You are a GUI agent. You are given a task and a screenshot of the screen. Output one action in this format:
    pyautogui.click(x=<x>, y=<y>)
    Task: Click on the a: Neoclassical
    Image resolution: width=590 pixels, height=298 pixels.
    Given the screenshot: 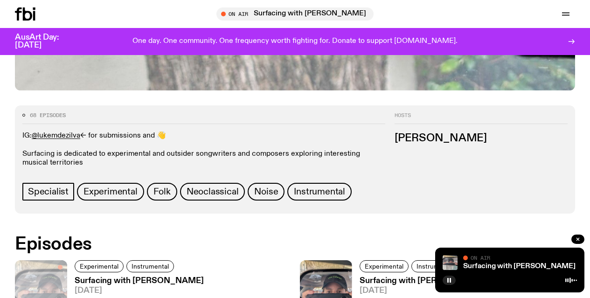 What is the action you would take?
    pyautogui.click(x=213, y=192)
    